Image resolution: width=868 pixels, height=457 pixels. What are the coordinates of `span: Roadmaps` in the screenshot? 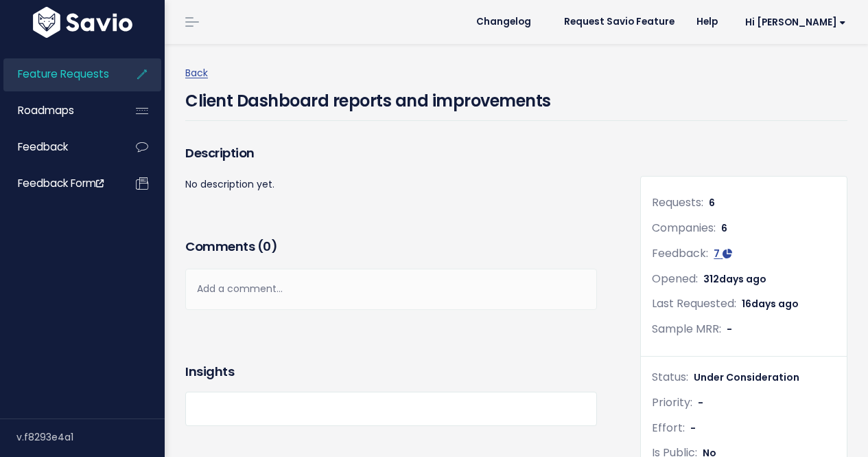 It's located at (46, 110).